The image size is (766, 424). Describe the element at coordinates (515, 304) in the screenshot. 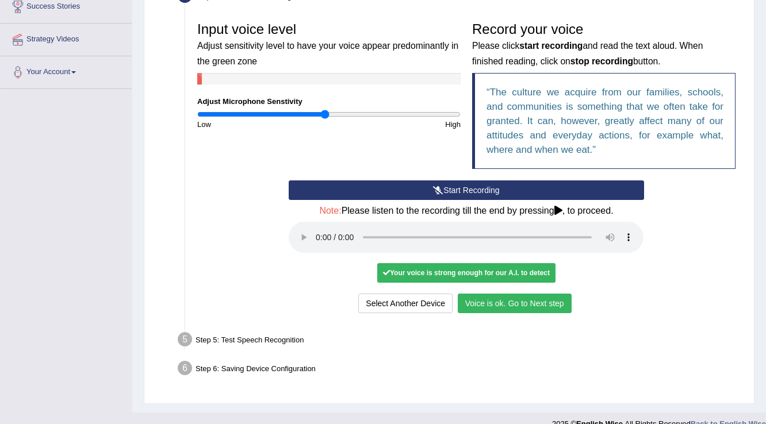

I see `button: Voice is ok. Go to Next step` at that location.